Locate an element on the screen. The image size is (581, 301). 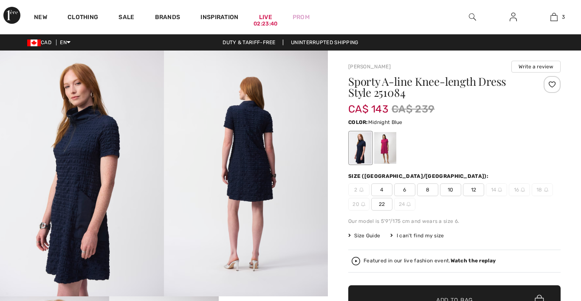
a: Sale is located at coordinates (126, 18).